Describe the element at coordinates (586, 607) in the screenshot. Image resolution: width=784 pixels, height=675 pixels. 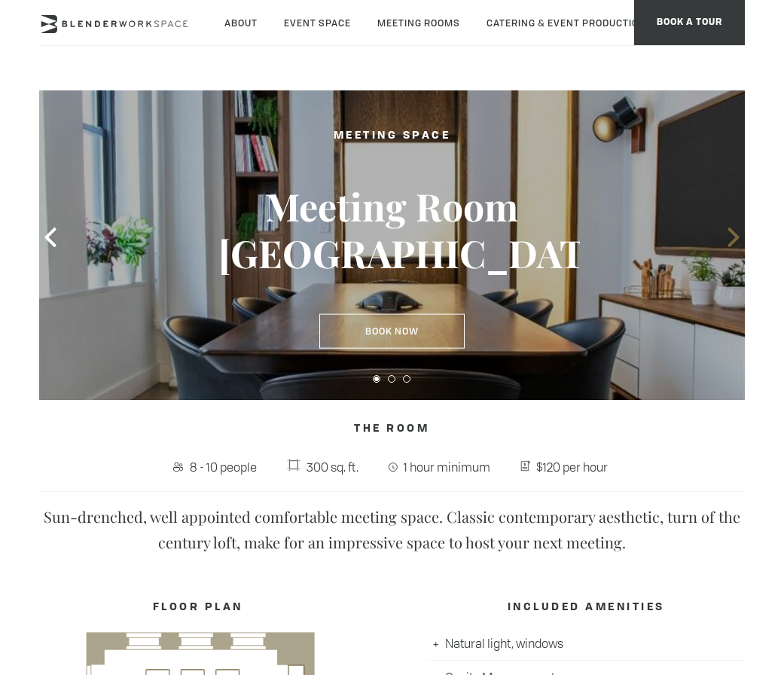
I see `h4: INCLUDED AMENITIES` at that location.